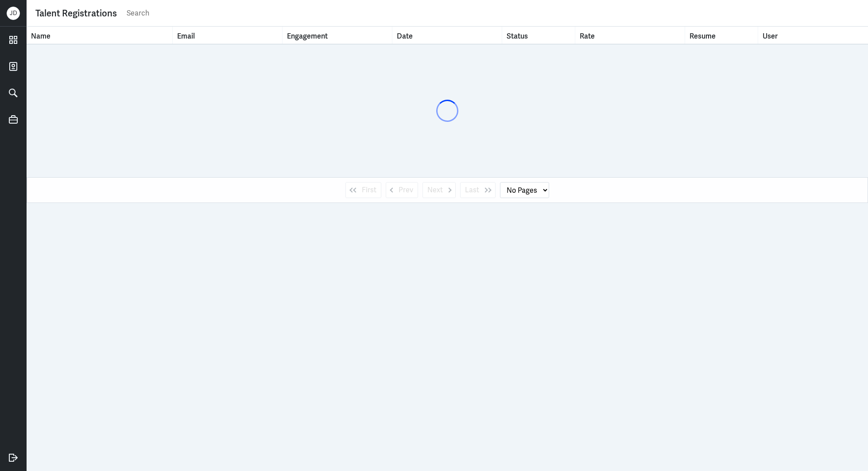 The width and height of the screenshot is (868, 471). Describe the element at coordinates (77, 13) in the screenshot. I see `div: Talent Registrations` at that location.